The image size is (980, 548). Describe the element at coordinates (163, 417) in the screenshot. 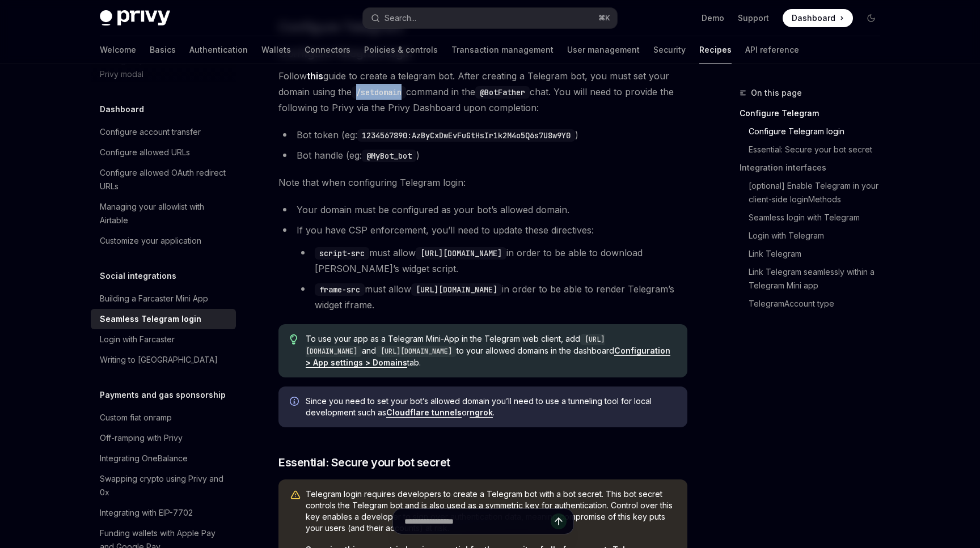

I see `a: Custom fiat onramp` at that location.